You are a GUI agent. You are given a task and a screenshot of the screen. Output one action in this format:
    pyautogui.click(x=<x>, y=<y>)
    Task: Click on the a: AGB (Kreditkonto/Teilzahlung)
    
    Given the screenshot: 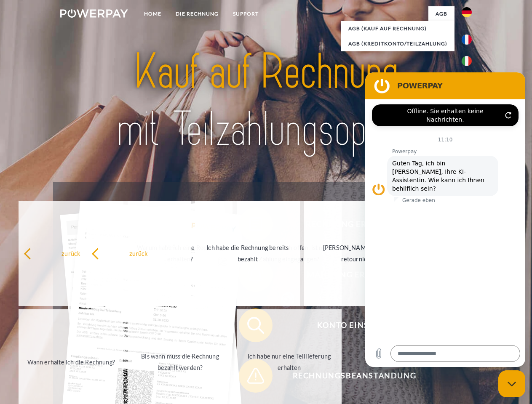 What is the action you would take?
    pyautogui.click(x=397, y=44)
    